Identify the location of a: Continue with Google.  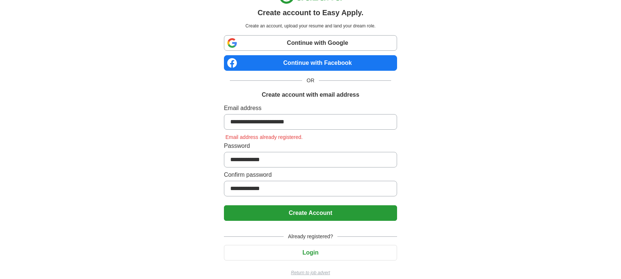
(310, 43).